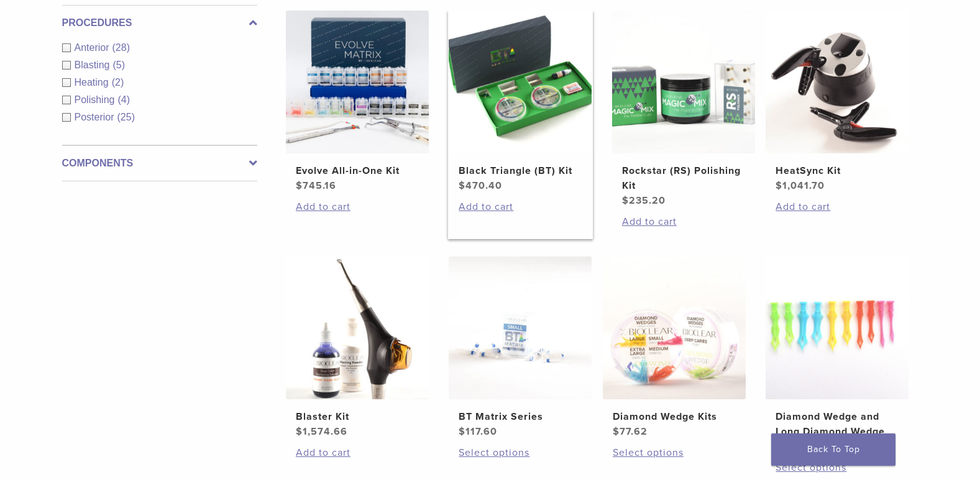 The image size is (980, 480). What do you see at coordinates (674, 417) in the screenshot?
I see `h2: Diamond Wedge Kits` at bounding box center [674, 417].